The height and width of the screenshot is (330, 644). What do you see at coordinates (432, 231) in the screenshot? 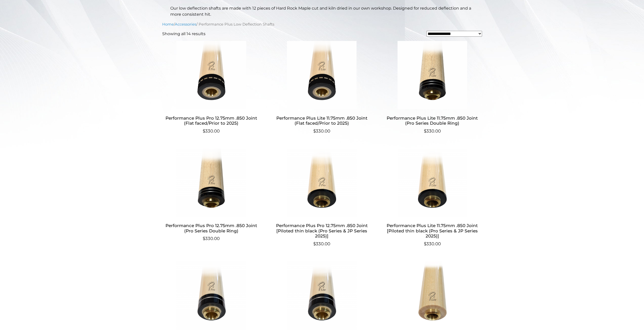
I see `h2: Performance Plus Lite 11.75mm .850 Joint [Piloted thin black (Pro Series & JP Series 2025)]` at bounding box center [432, 231].